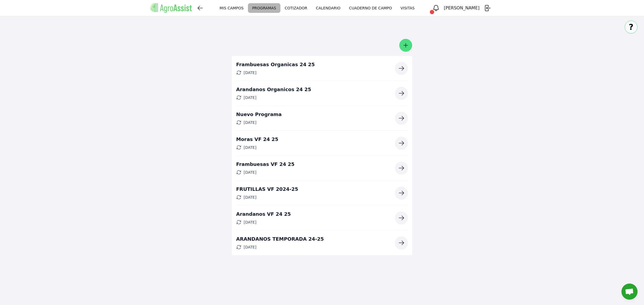  What do you see at coordinates (231, 8) in the screenshot?
I see `a: MIS CAMPOS` at bounding box center [231, 8].